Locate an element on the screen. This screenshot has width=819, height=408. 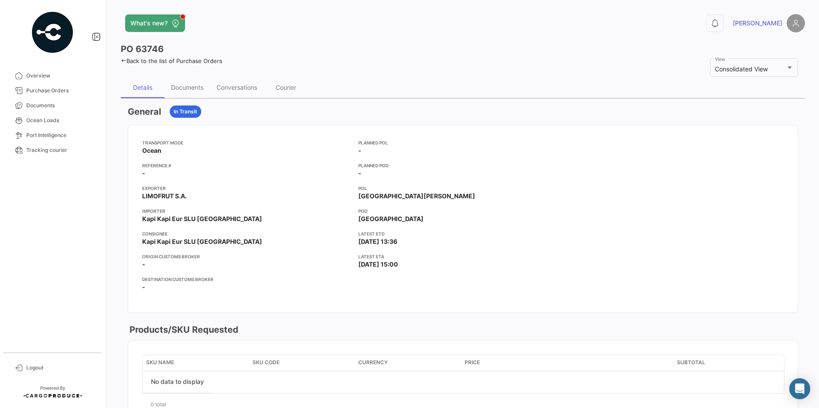
app-card-info-title: Transport mode is located at coordinates (247, 143).